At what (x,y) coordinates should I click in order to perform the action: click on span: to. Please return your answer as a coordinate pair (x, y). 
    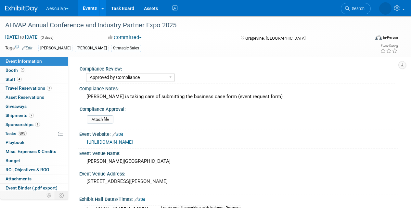
    Looking at the image, I should click on (22, 37).